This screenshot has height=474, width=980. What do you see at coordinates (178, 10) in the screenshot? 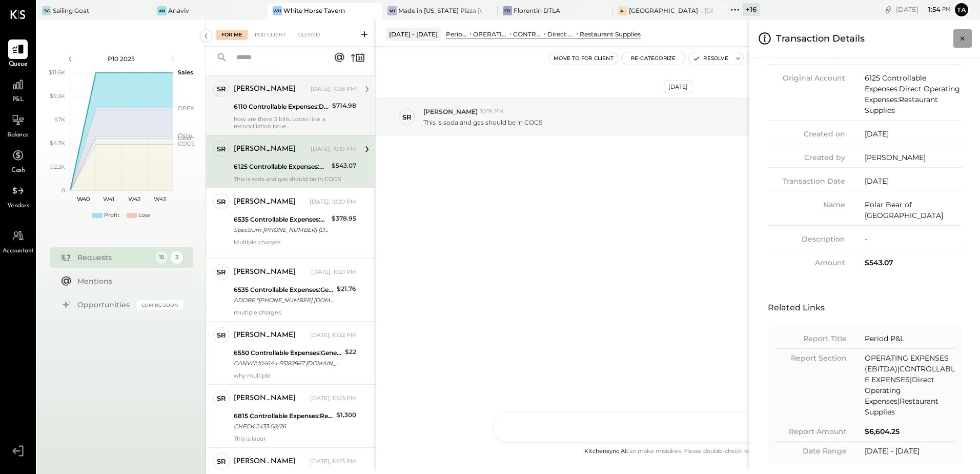
I see `div: Anaviv` at bounding box center [178, 10].